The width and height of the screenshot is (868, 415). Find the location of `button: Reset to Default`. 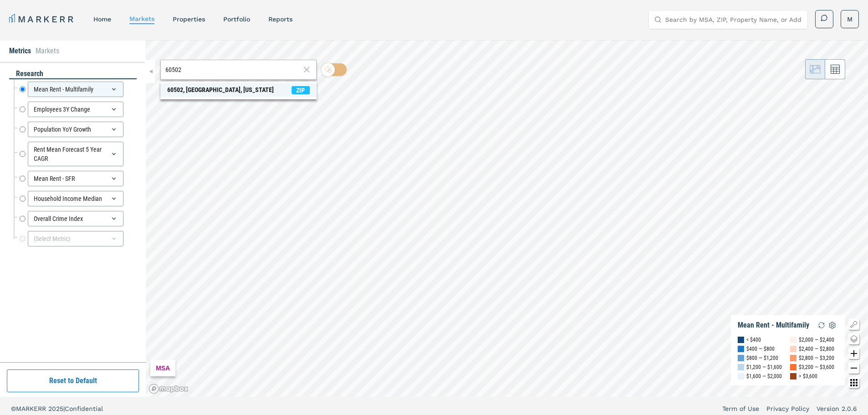

button: Reset to Default is located at coordinates (73, 381).